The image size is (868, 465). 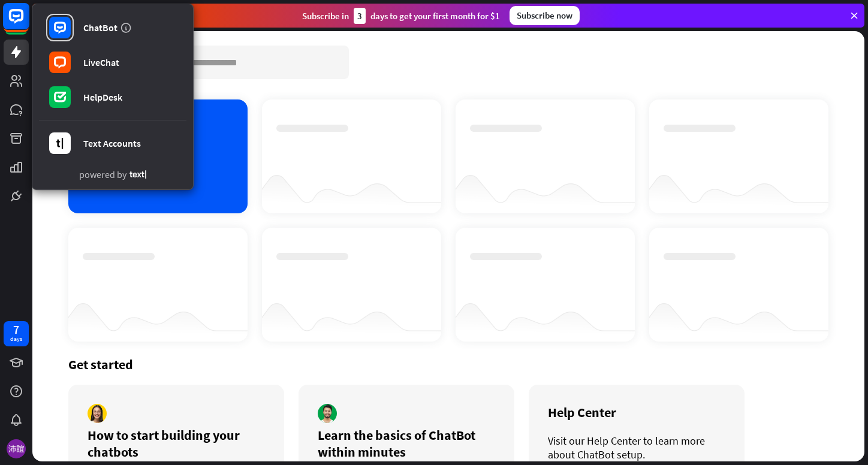 What do you see at coordinates (16, 334) in the screenshot?
I see `a: 7 days` at bounding box center [16, 334].